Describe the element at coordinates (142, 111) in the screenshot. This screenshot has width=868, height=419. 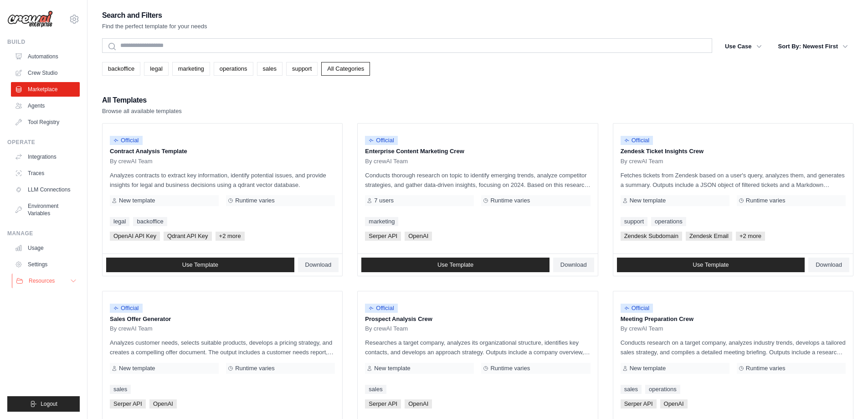
I see `p: Browse all available templates` at that location.